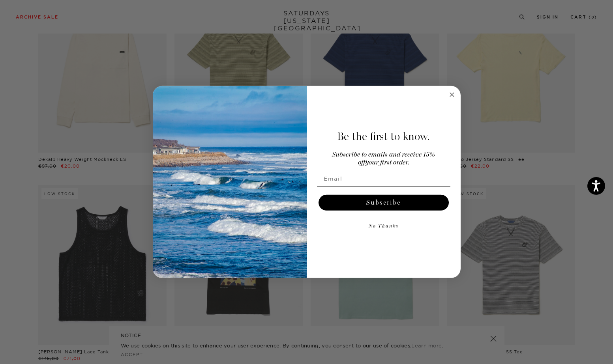 Image resolution: width=613 pixels, height=364 pixels. Describe the element at coordinates (387, 162) in the screenshot. I see `span: your first order.` at that location.